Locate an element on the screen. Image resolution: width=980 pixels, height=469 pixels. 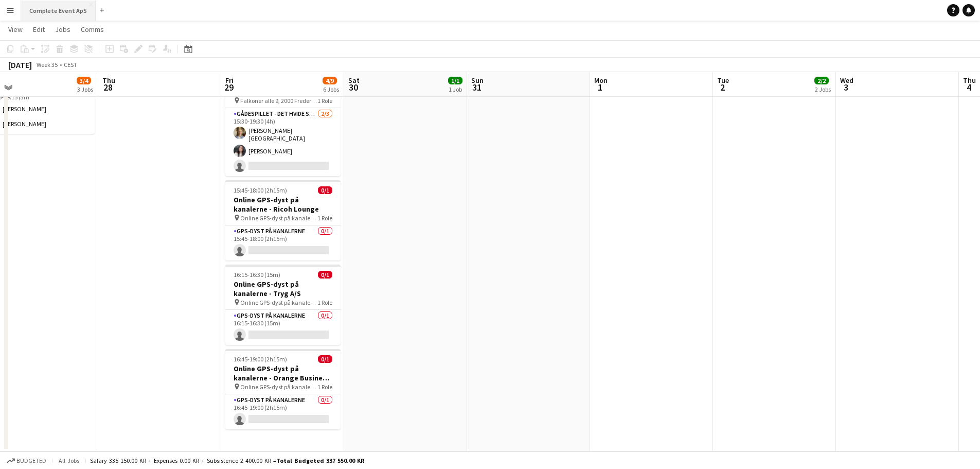
span: 30 is located at coordinates (353, 87).